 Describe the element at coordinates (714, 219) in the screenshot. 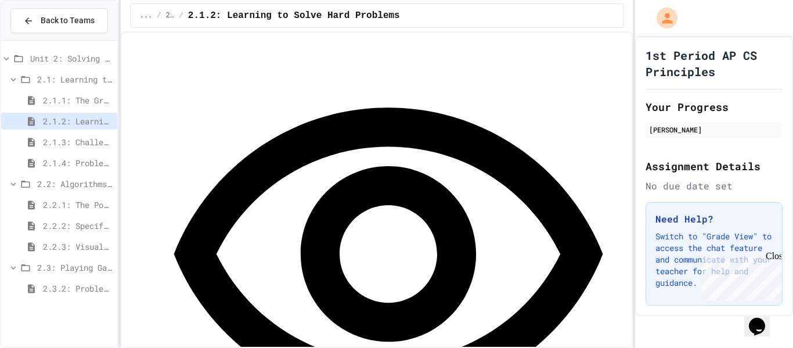

I see `h3: Need Help?` at that location.